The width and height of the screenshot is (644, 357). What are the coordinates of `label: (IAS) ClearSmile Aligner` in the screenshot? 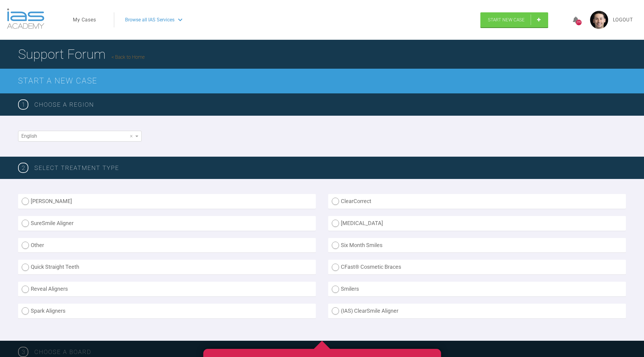 It's located at (477, 311).